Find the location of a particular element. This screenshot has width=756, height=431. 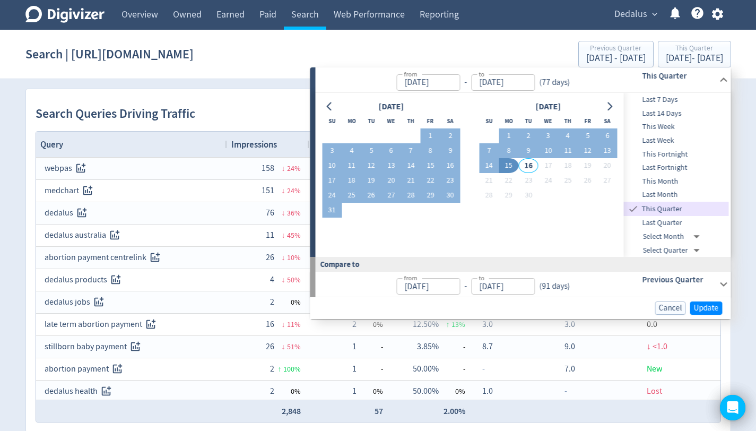

span: 13 % is located at coordinates (458, 324).